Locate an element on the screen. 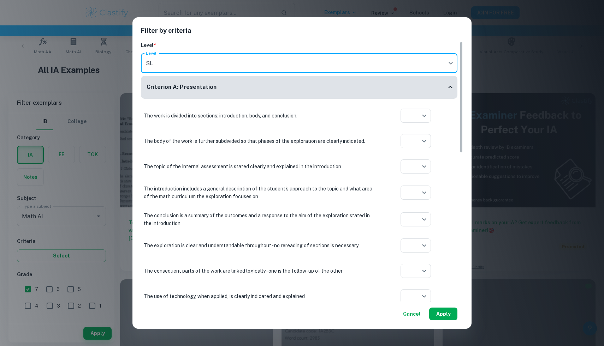 This screenshot has width=604, height=346. button: Cancel is located at coordinates (412, 314).